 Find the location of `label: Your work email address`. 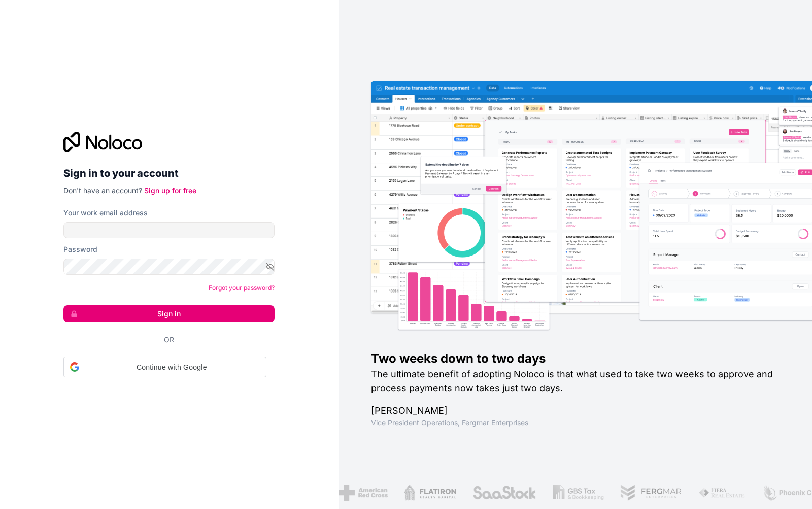

label: Your work email address is located at coordinates (106, 213).